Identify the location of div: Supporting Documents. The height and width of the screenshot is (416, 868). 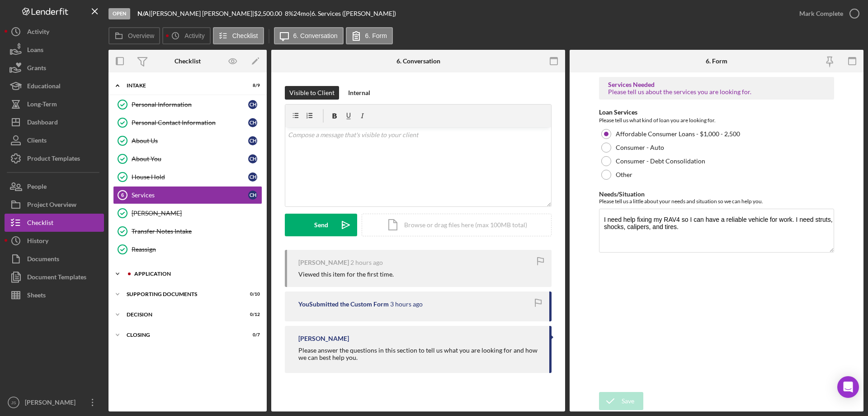
(182, 295).